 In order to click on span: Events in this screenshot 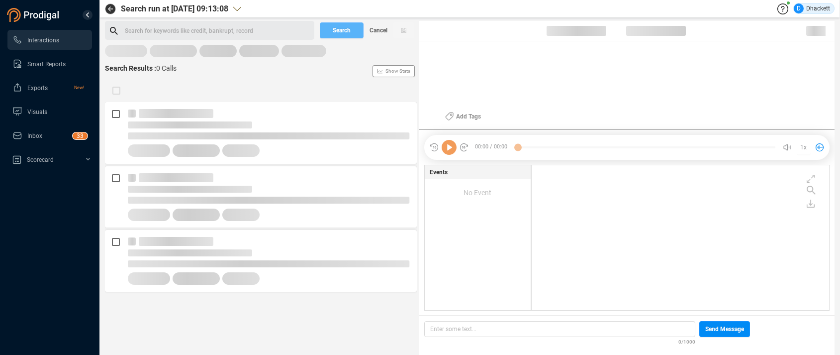, I will do `click(439, 172)`.